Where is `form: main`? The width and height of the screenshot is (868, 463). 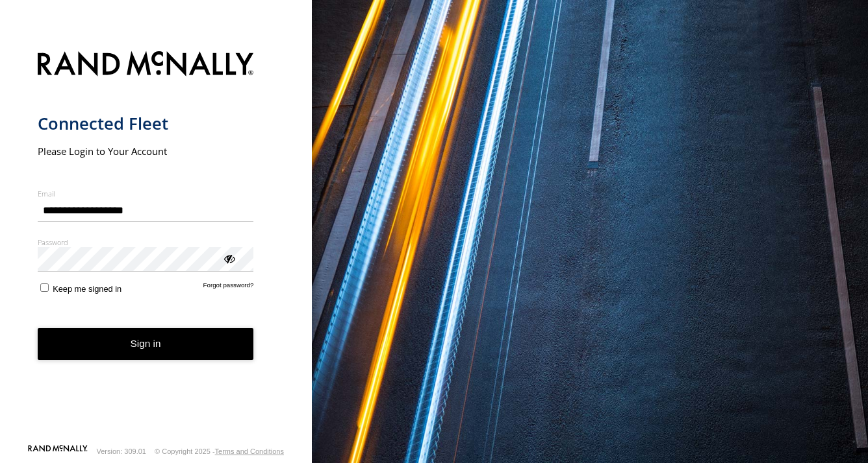 form: main is located at coordinates (156, 243).